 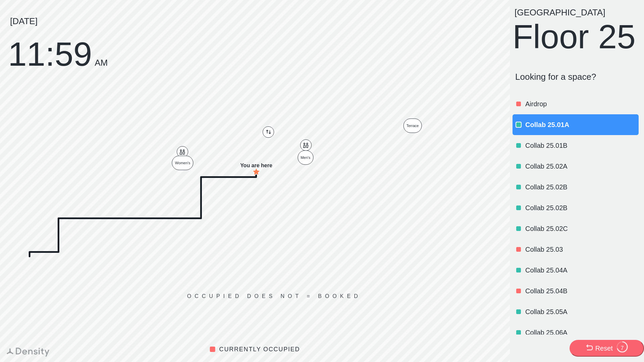 What do you see at coordinates (577, 77) in the screenshot?
I see `p: Looking for a space?` at bounding box center [577, 77].